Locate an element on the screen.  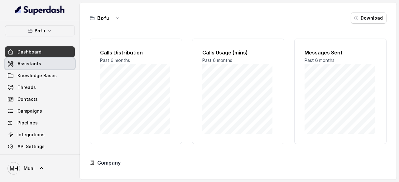
span: Muni is located at coordinates (29, 169).